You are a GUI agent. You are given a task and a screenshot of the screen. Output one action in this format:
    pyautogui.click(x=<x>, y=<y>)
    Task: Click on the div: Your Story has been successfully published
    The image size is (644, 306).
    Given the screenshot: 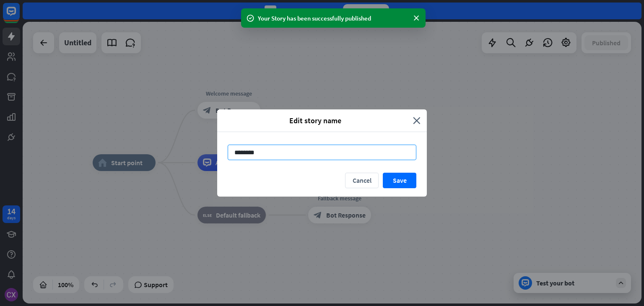 What is the action you would take?
    pyautogui.click(x=334, y=18)
    